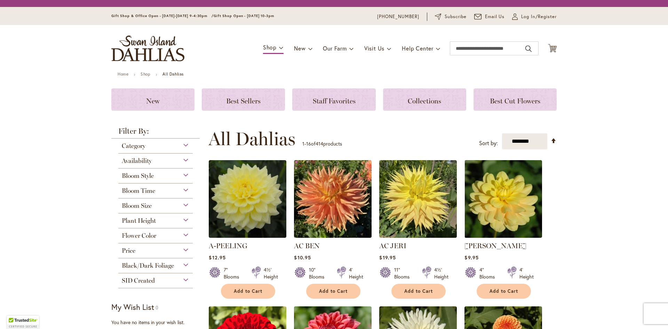 The width and height of the screenshot is (668, 329). What do you see at coordinates (528, 49) in the screenshot?
I see `button: Search` at bounding box center [528, 49].